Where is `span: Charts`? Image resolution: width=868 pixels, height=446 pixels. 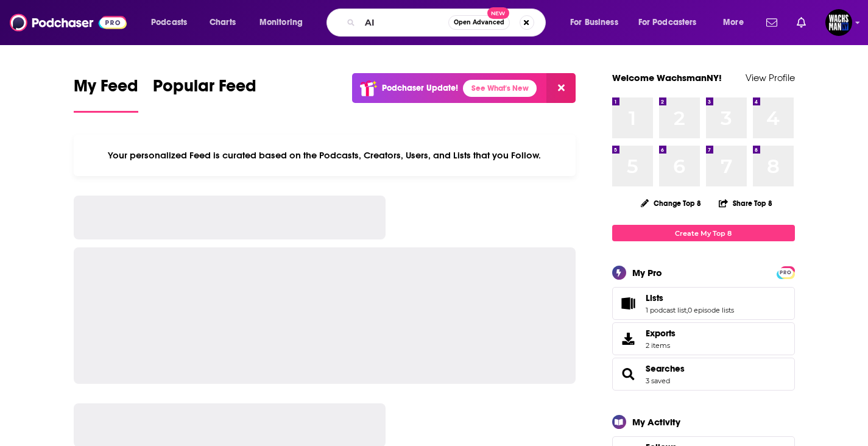 span: Charts is located at coordinates (222, 22).